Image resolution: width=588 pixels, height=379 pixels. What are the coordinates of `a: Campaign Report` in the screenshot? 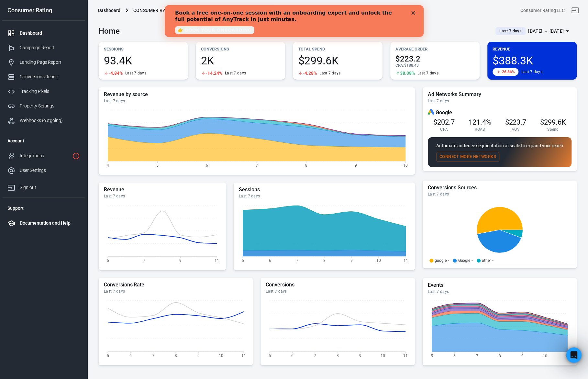 It's located at (44, 48).